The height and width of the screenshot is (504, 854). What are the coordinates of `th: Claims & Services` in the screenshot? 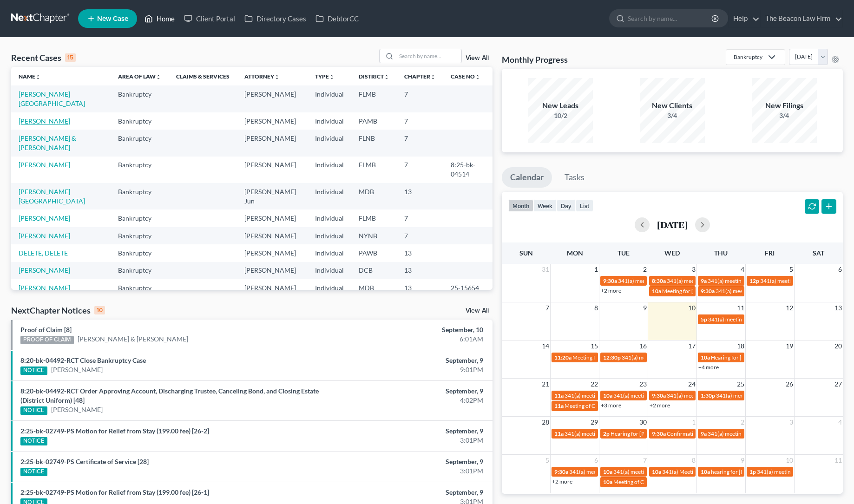 It's located at (203, 76).